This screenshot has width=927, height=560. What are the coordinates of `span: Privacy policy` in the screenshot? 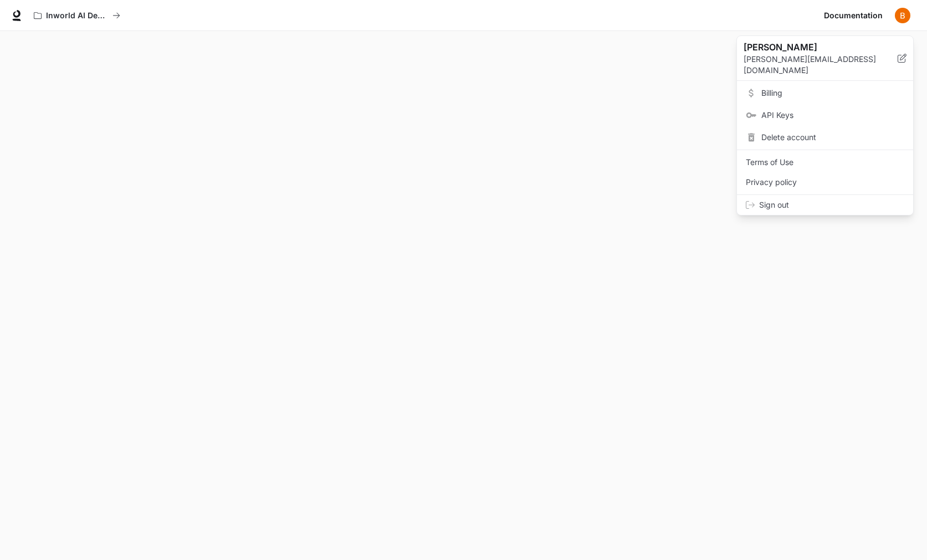 It's located at (825, 182).